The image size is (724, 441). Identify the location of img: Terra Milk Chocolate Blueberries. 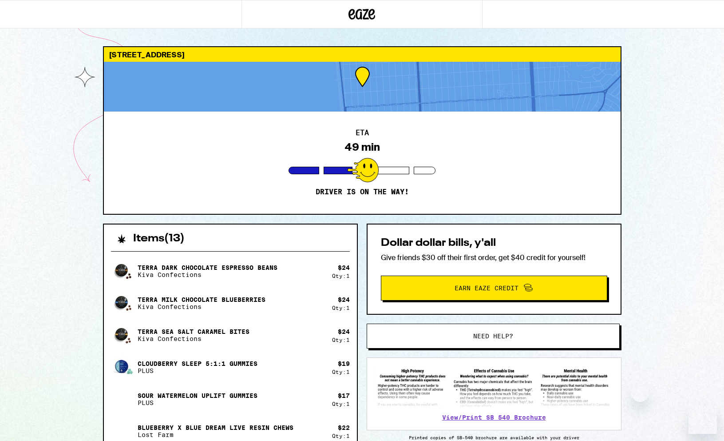
(123, 303).